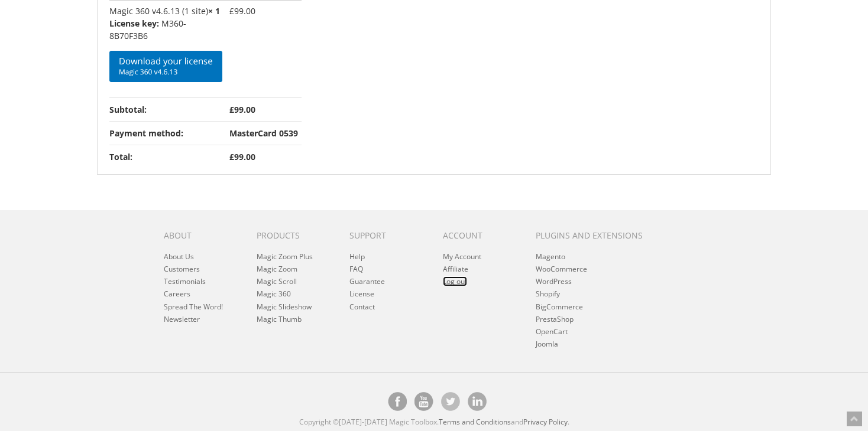  What do you see at coordinates (561, 269) in the screenshot?
I see `a: WooCommerce` at bounding box center [561, 269].